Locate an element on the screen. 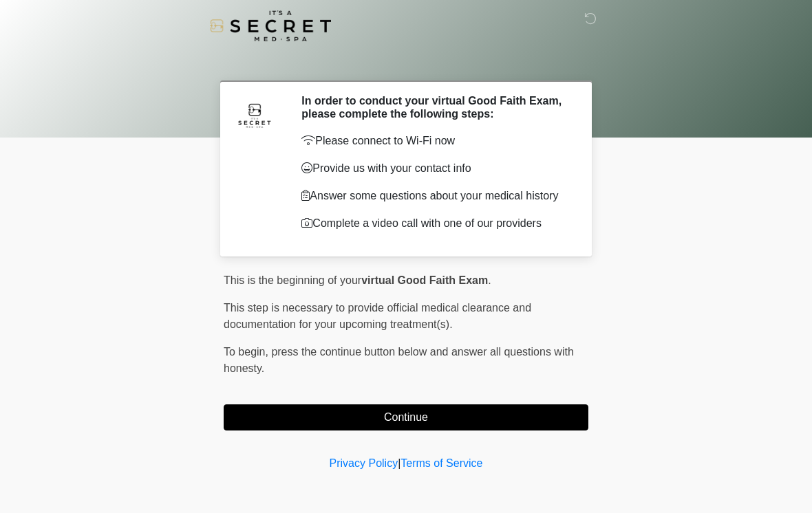  a: Terms of Service is located at coordinates (441, 463).